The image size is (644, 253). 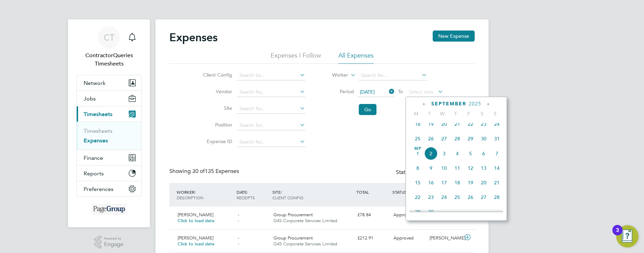 What do you see at coordinates (444, 183) in the screenshot?
I see `span: 17` at bounding box center [444, 183].